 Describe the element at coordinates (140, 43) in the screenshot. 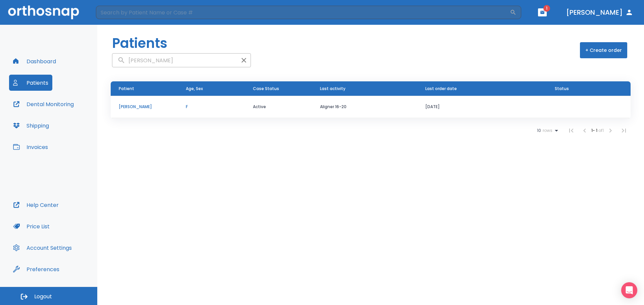

I see `h1: Patients` at that location.